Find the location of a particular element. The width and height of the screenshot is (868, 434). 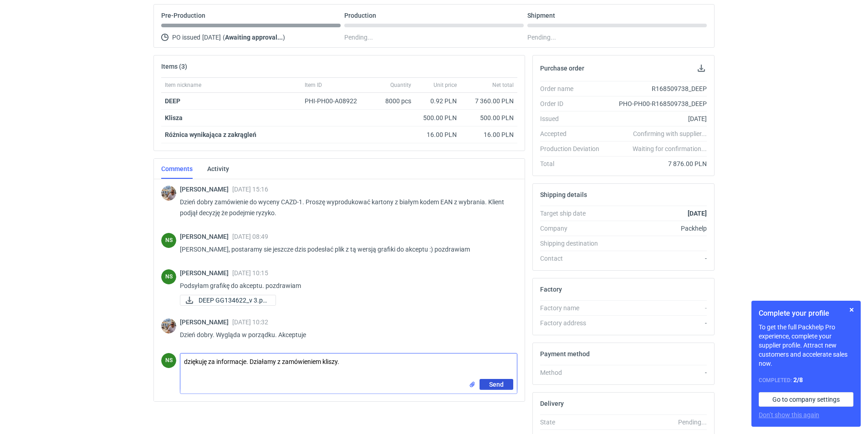

h2: Items (3) is located at coordinates (174, 66).